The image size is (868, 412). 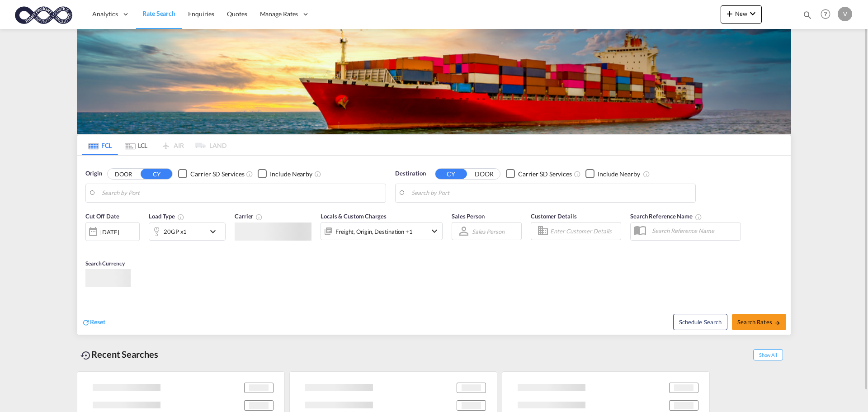 What do you see at coordinates (180, 217) in the screenshot?
I see `md-icon: icon-information-outline` at bounding box center [180, 217].